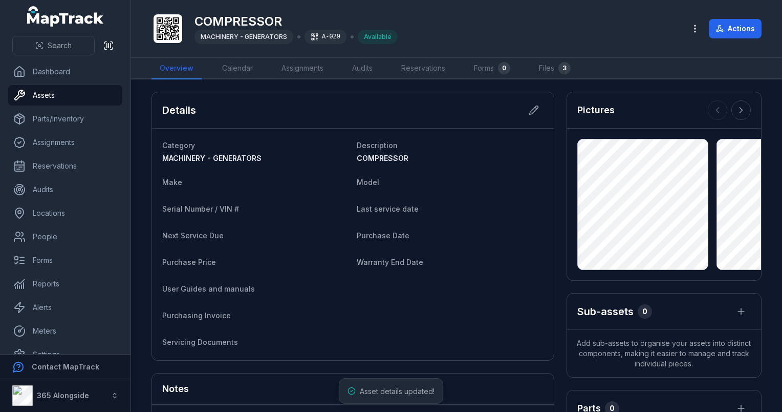 Image resolution: width=782 pixels, height=412 pixels. Describe the element at coordinates (378, 37) in the screenshot. I see `div: Available` at that location.